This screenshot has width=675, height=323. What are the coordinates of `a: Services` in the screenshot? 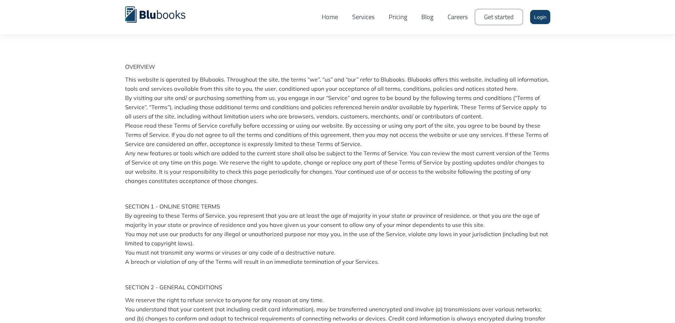 It's located at (363, 17).